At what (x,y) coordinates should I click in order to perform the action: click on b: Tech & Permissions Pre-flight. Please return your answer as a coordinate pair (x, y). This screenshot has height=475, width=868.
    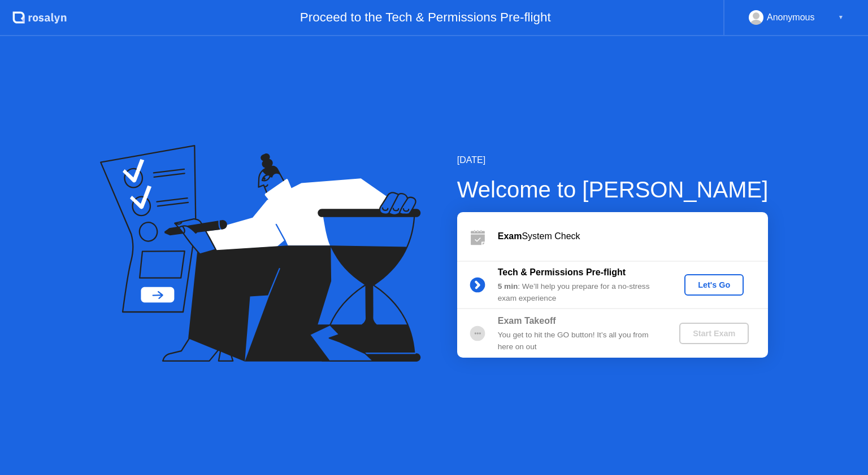
    Looking at the image, I should click on (561, 272).